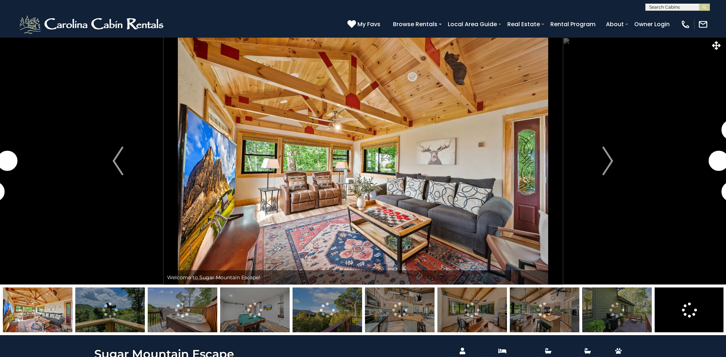  What do you see at coordinates (523, 24) in the screenshot?
I see `a: Real Estate` at bounding box center [523, 24].